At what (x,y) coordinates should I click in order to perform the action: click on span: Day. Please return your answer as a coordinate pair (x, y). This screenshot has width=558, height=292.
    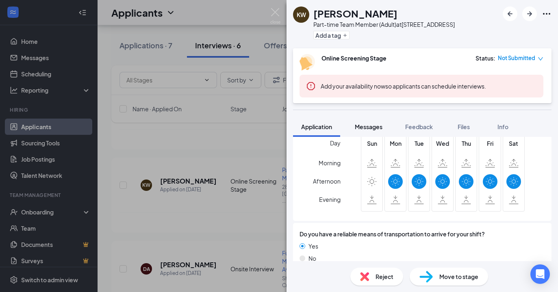
    Looking at the image, I should click on (335, 143).